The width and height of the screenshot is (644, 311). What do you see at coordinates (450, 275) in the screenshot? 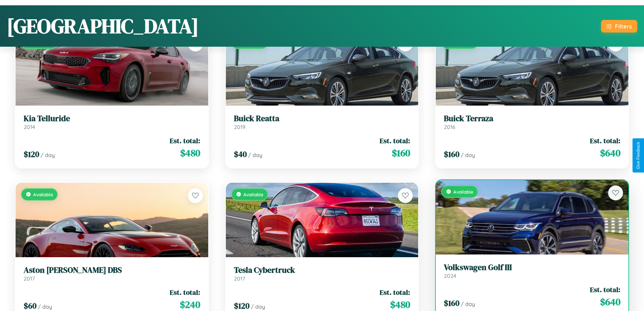
I see `span: 2024` at bounding box center [450, 275].